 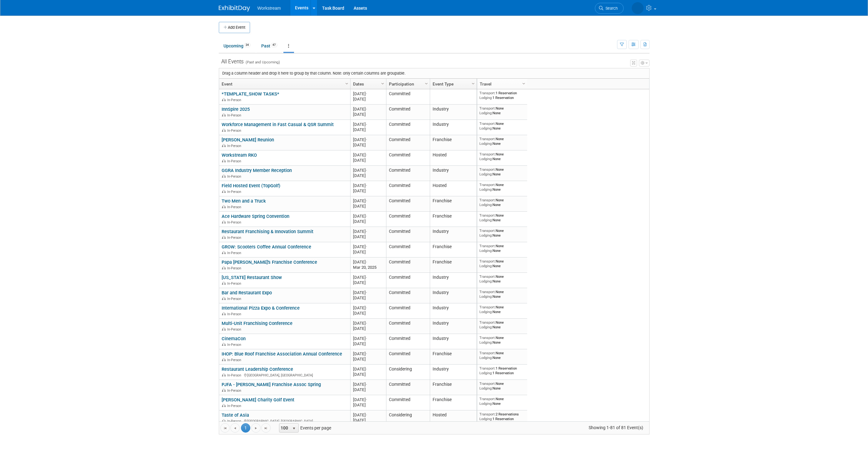 I want to click on td: Hosted, so click(x=453, y=418).